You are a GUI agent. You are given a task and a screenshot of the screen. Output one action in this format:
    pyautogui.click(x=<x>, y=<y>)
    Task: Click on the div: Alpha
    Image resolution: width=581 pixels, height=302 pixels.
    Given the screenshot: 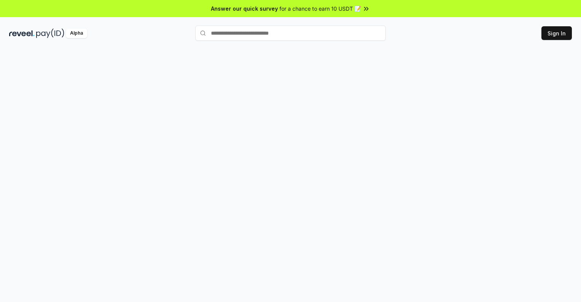 What is the action you would take?
    pyautogui.click(x=76, y=33)
    